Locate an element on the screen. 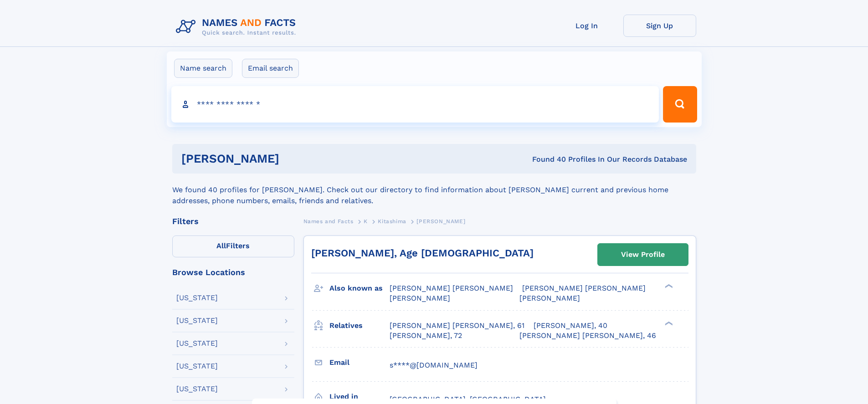  label: Filters is located at coordinates (233, 246).